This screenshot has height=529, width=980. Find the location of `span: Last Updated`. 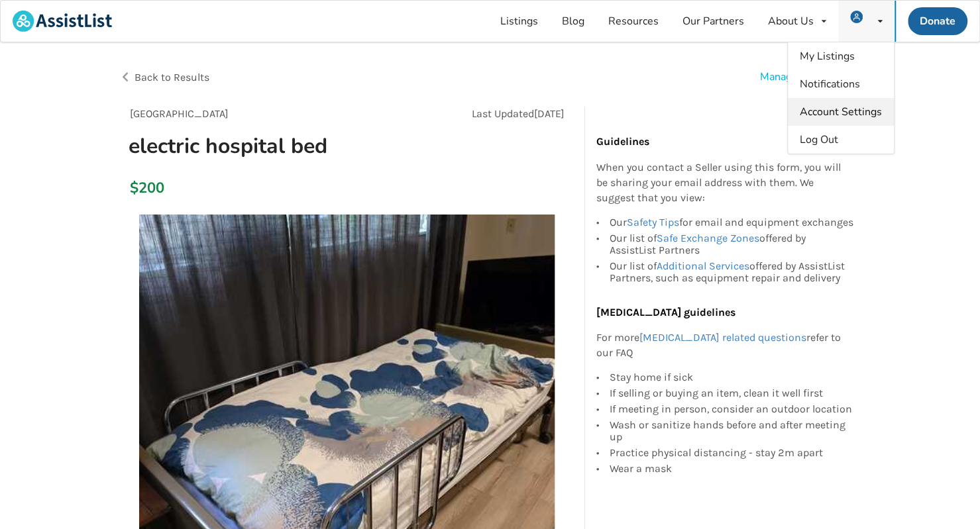

span: Last Updated is located at coordinates (503, 113).